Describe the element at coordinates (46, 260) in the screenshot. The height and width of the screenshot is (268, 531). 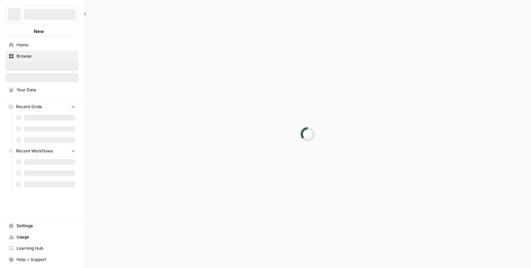
I see `span: Help + Support` at that location.